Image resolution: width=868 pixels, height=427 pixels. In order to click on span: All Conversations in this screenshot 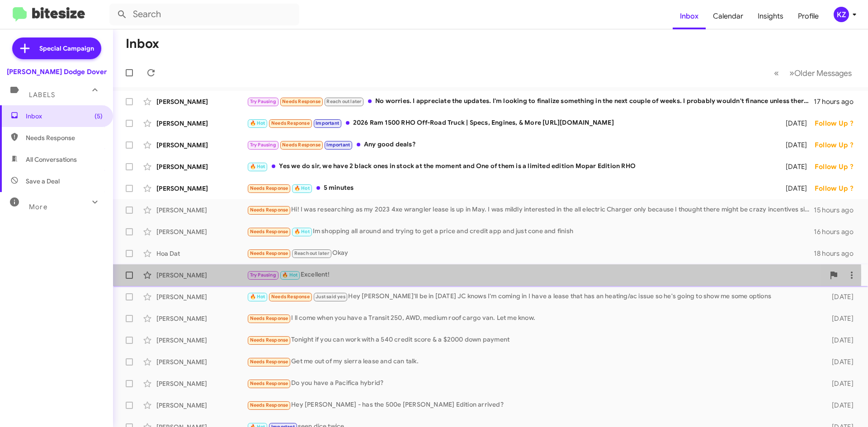, I will do `click(51, 160)`.